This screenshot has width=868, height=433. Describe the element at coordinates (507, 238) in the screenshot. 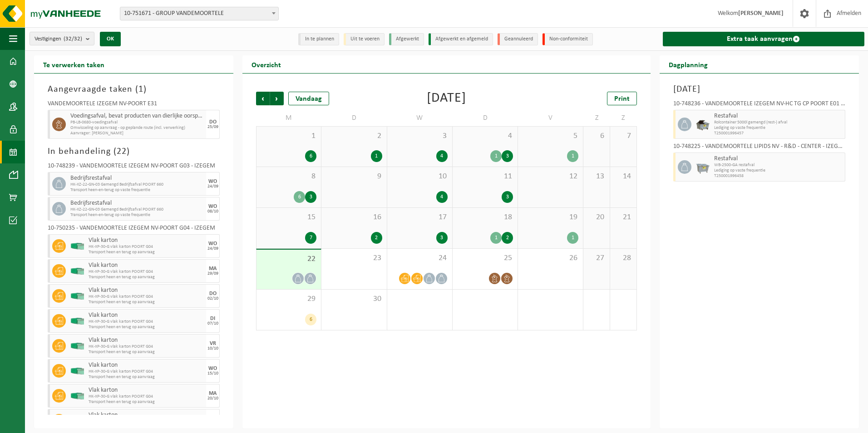

I see `div: 2` at that location.